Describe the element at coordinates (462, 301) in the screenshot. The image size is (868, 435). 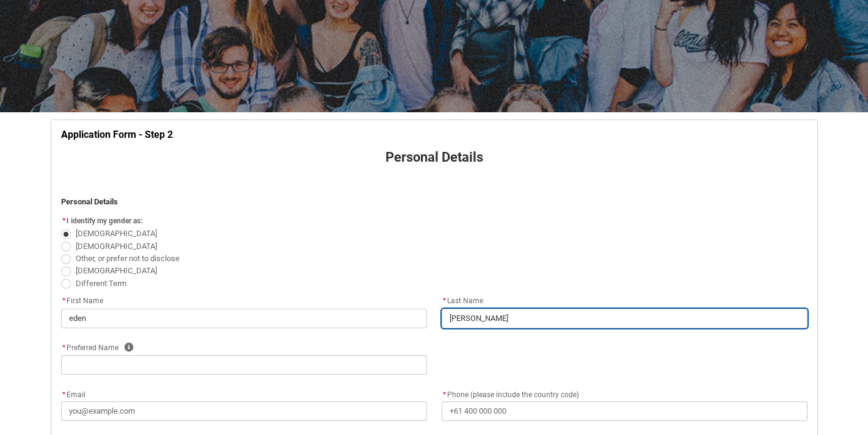
I see `span: Last Name` at that location.